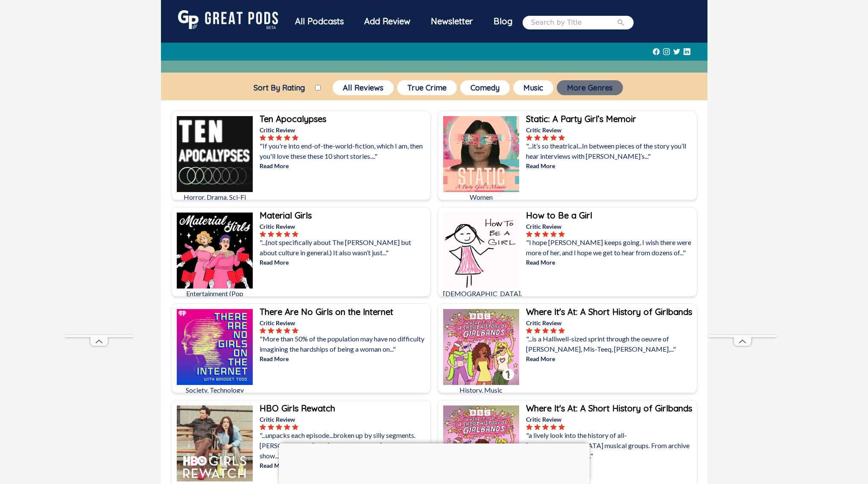 Image resolution: width=868 pixels, height=484 pixels. What do you see at coordinates (215, 154) in the screenshot?
I see `img: Ten Apocalypses` at bounding box center [215, 154].